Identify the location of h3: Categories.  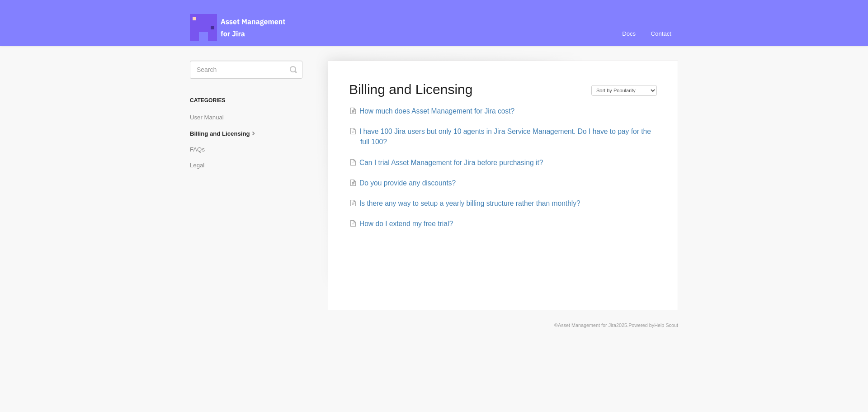
(246, 101).